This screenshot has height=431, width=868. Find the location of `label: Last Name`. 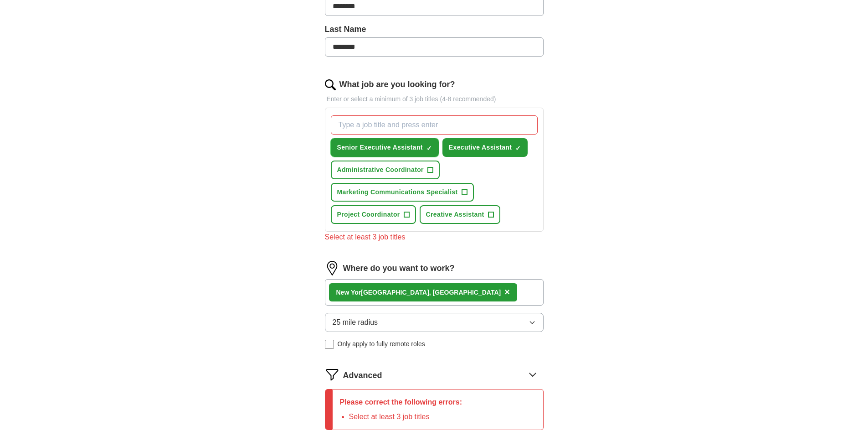

label: Last Name is located at coordinates (434, 30).